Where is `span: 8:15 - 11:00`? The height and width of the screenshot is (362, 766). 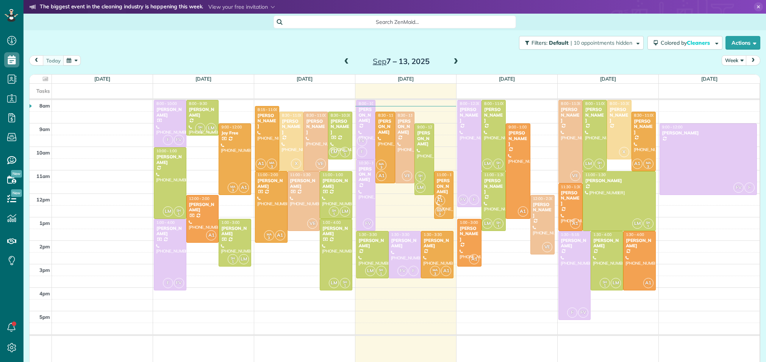
span: 8:15 - 11:00 is located at coordinates (268, 109).